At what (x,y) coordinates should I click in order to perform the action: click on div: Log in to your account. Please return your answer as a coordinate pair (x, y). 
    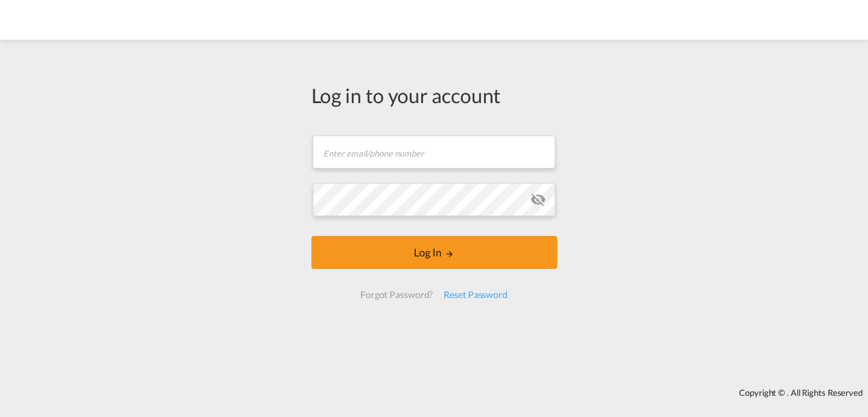
    Looking at the image, I should click on (435, 95).